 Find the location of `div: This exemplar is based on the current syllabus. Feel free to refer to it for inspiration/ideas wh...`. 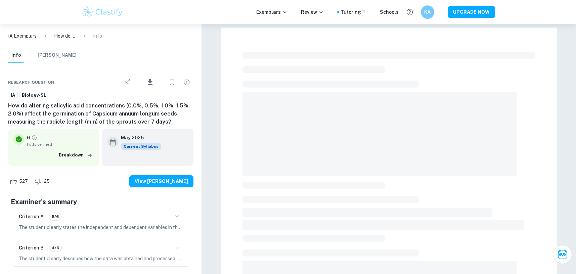

div: This exemplar is based on the current syllabus. Feel free to refer to it for inspiration/ideas wh... is located at coordinates (141, 146).